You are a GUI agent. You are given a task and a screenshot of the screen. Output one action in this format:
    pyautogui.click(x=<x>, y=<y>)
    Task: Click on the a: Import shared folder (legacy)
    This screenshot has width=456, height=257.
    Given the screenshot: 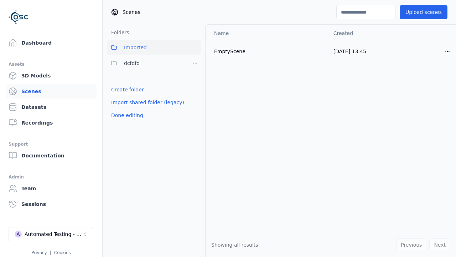 What is the action you would take?
    pyautogui.click(x=148, y=102)
    